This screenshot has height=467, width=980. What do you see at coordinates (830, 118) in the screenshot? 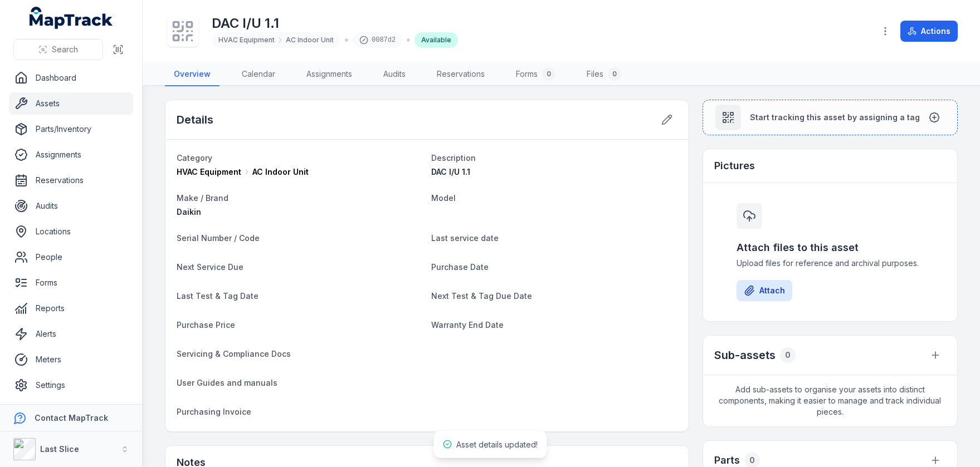
I see `button: Start tracking this asset by assigning a tag` at bounding box center [830, 118].